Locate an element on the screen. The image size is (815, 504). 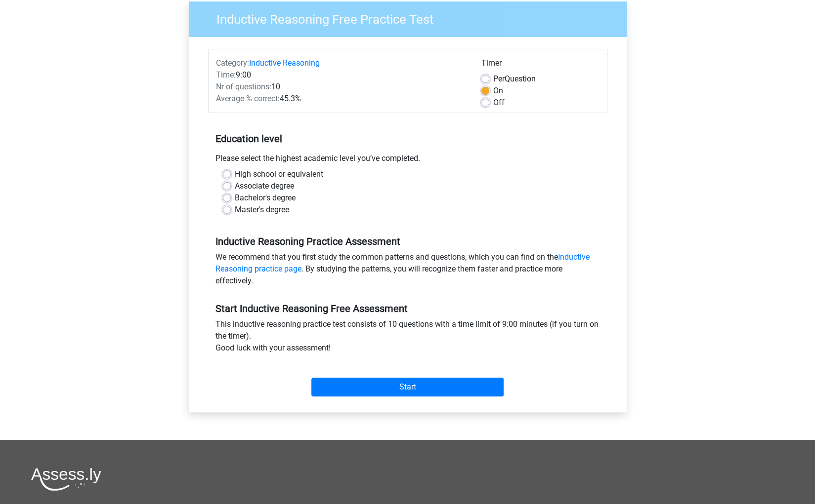
label: Master's degree is located at coordinates (262, 210).